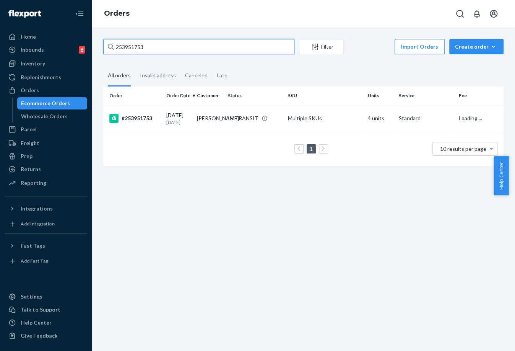 This screenshot has width=515, height=351. I want to click on th: SKU, so click(325, 96).